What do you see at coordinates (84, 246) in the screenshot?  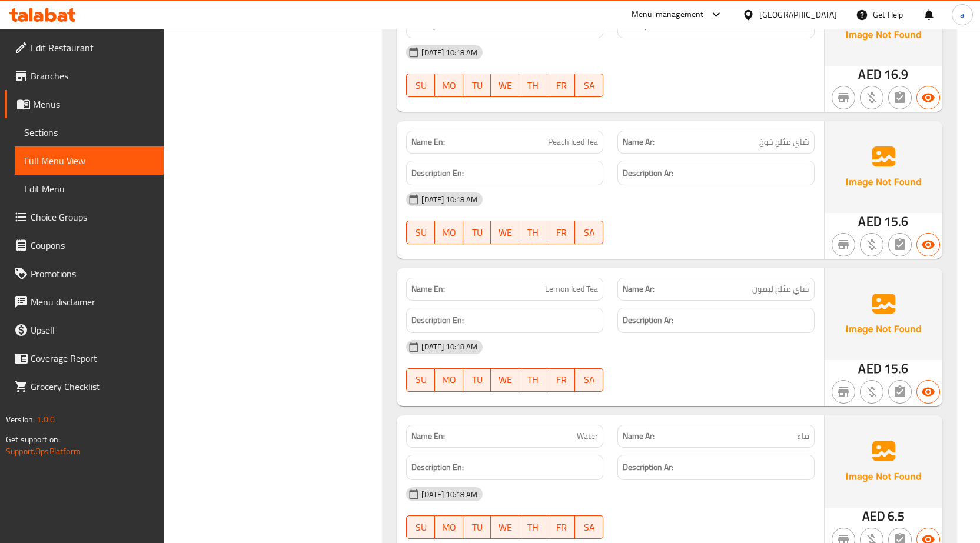 I see `a: Coupons` at bounding box center [84, 246].